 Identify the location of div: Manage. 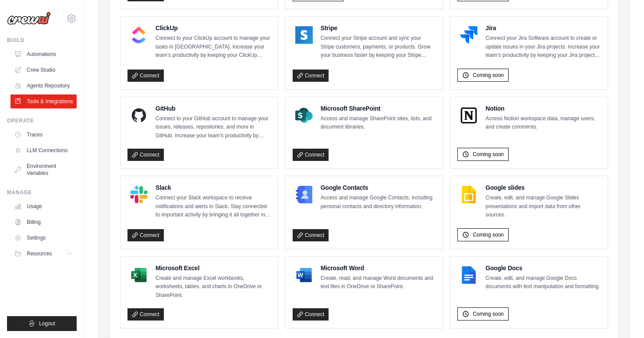
(41, 193).